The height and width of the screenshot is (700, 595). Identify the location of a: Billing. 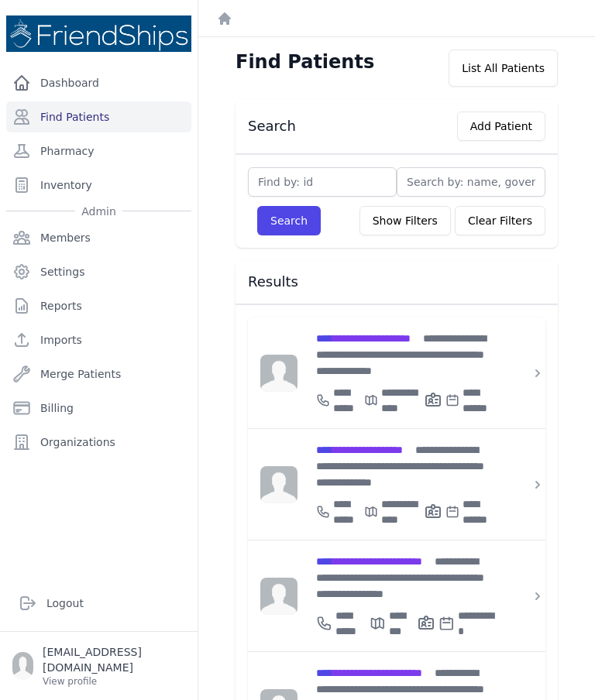
(98, 408).